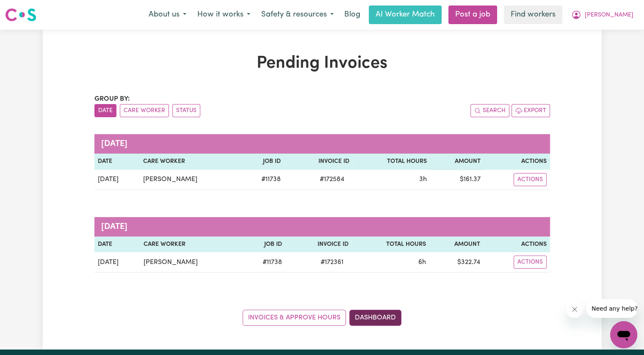  What do you see at coordinates (21, 15) in the screenshot?
I see `img: Careseekers logo` at bounding box center [21, 15].